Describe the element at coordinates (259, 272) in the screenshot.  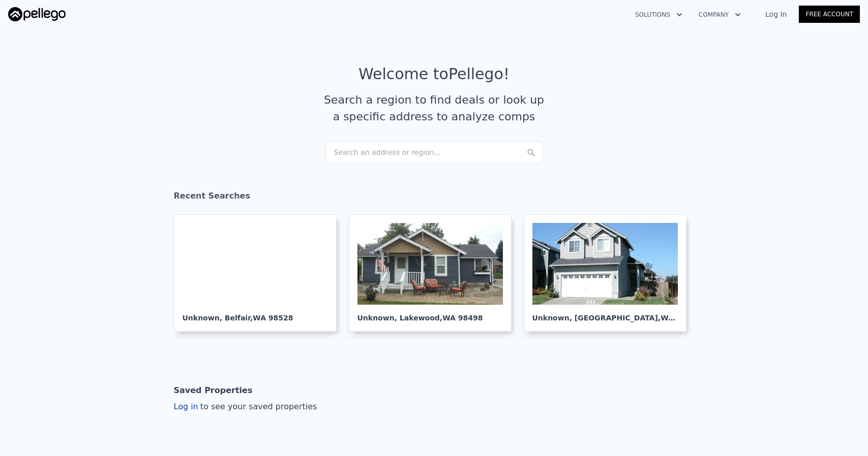
I see `a: Unknown, Belfair,WA 98528` at that location.